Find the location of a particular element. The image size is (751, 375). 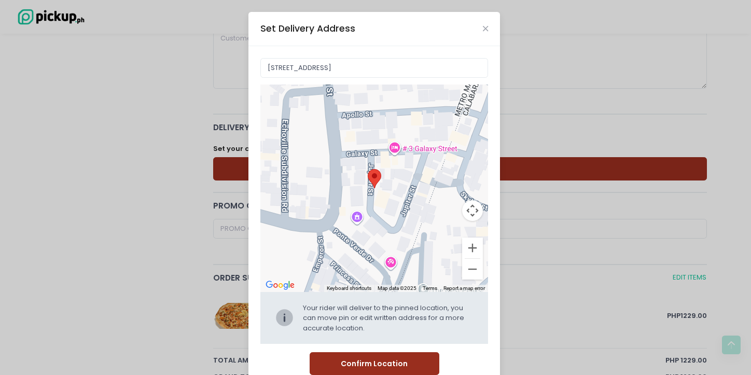

div: Set Delivery Address is located at coordinates (308, 29).